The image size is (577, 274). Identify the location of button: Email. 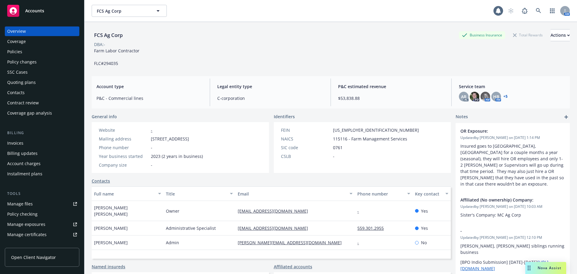
(295, 194).